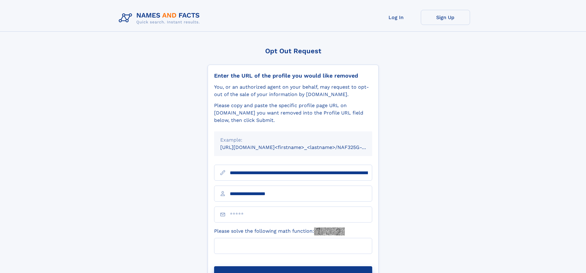 Image resolution: width=586 pixels, height=273 pixels. I want to click on div: Example:, so click(293, 140).